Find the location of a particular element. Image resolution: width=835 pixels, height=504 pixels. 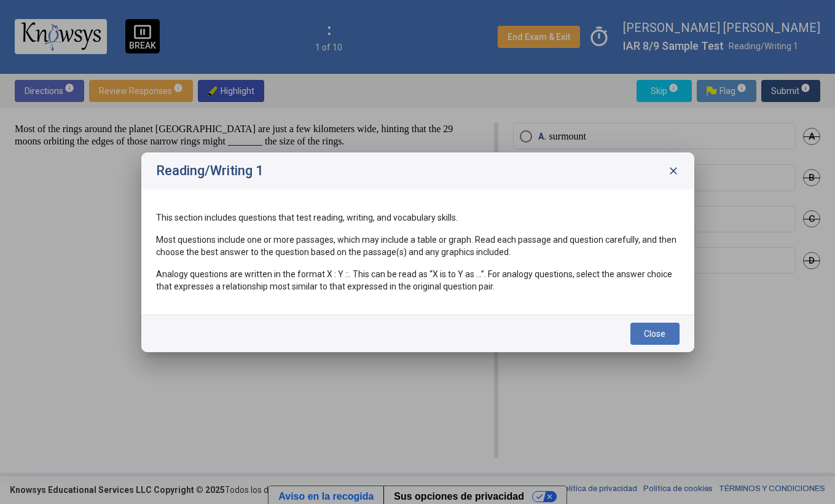

span: Close is located at coordinates (655, 334).